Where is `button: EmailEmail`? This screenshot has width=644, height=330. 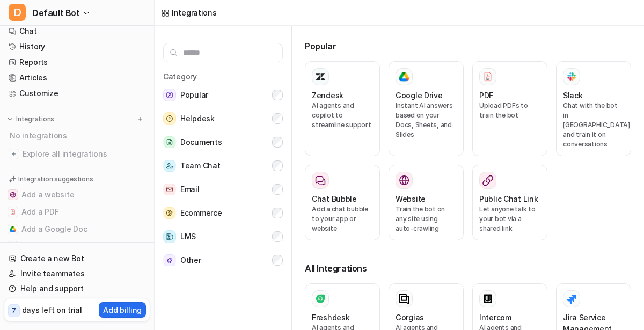
button: EmailEmail is located at coordinates (223, 190).